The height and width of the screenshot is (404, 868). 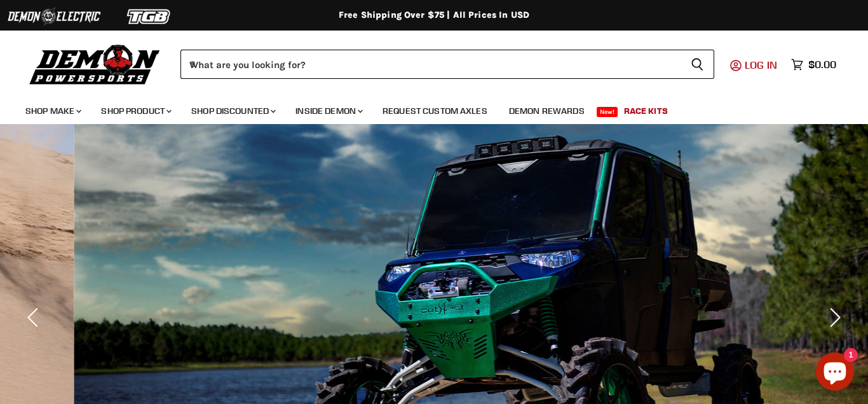 What do you see at coordinates (697, 64) in the screenshot?
I see `button: Search` at bounding box center [697, 64].